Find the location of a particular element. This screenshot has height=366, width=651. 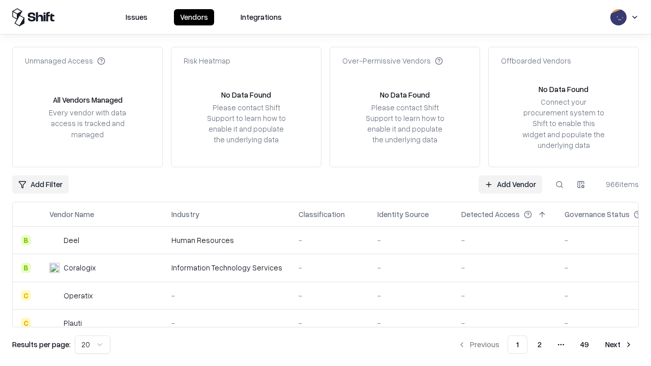

div: Human Resources is located at coordinates (227, 240).